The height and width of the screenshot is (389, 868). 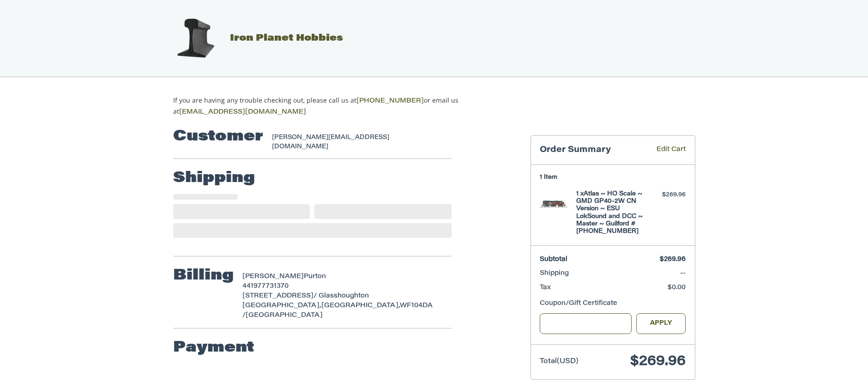 I want to click on h2: Billing, so click(x=203, y=276).